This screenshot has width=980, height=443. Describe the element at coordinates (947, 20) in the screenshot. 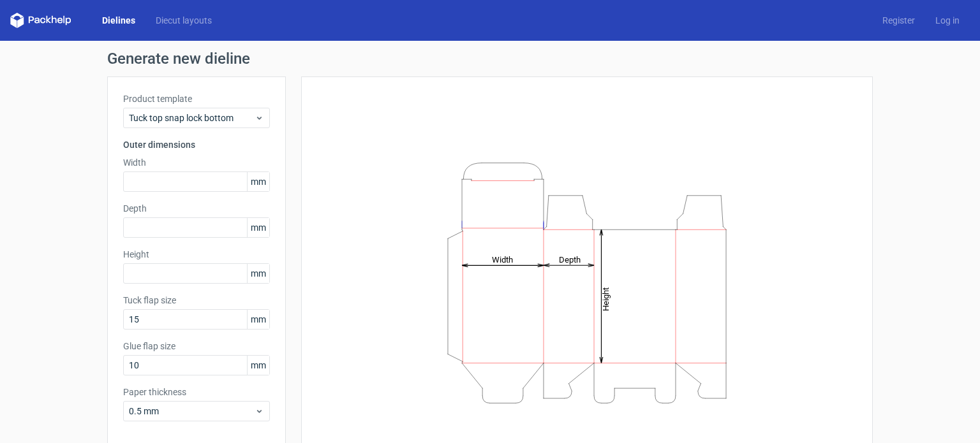

I see `a: Log in` at that location.